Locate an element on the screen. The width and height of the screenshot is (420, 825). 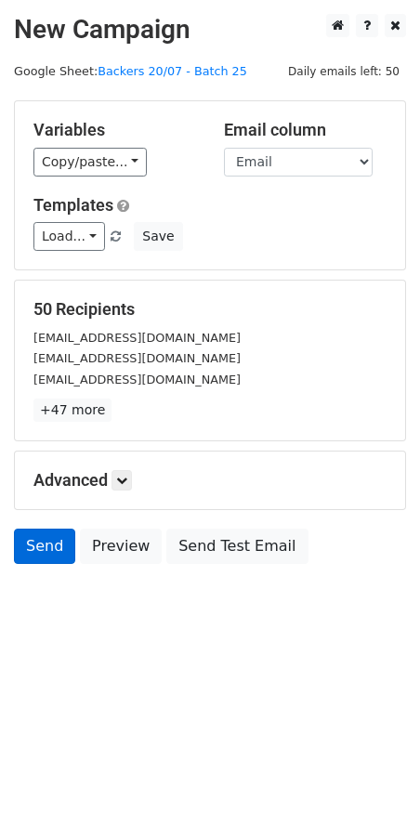
a: Copy/paste... is located at coordinates (90, 162).